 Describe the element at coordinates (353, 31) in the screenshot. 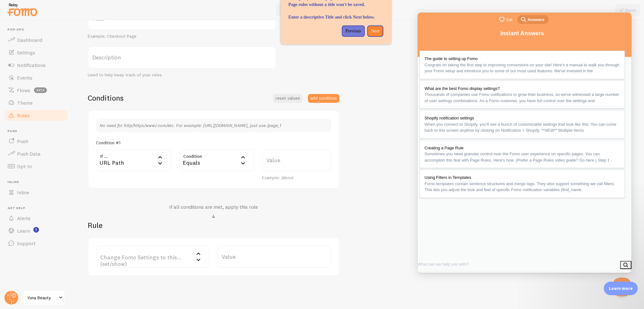

I see `button: Previous` at that location.